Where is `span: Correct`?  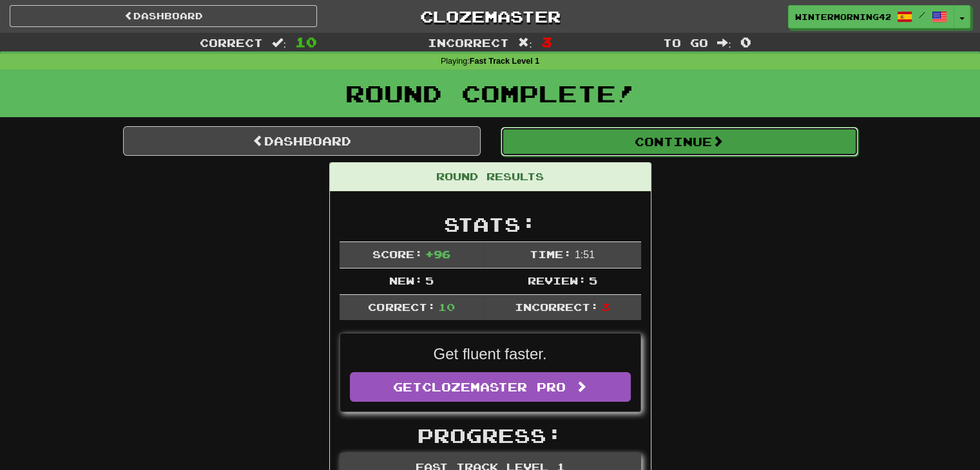
span: Correct is located at coordinates (231, 42).